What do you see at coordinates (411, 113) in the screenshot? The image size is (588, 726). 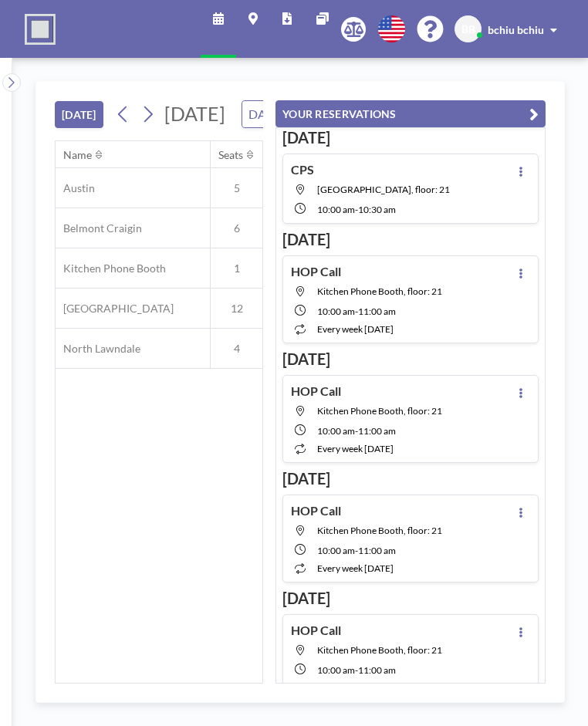 I see `button: YOUR RESERVATIONS` at bounding box center [411, 113].